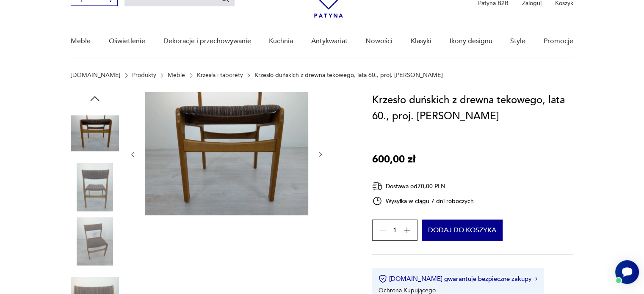  What do you see at coordinates (383, 279) in the screenshot?
I see `img: Ikona certyfikatu` at bounding box center [383, 279].